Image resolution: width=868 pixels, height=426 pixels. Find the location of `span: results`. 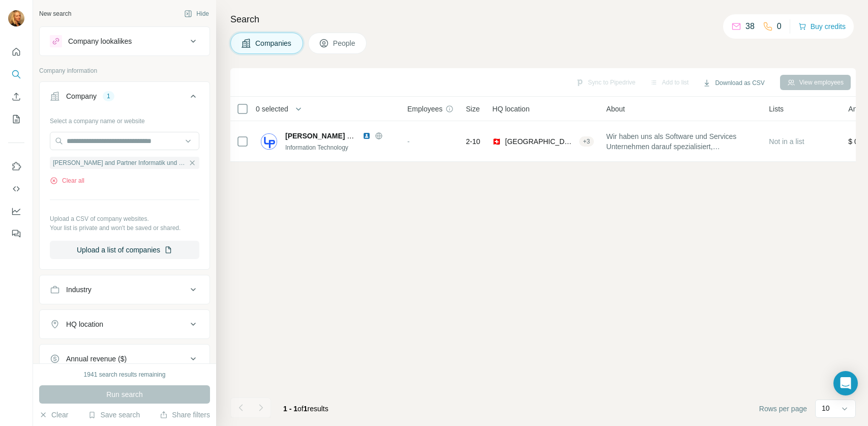

span: results is located at coordinates (306, 408).